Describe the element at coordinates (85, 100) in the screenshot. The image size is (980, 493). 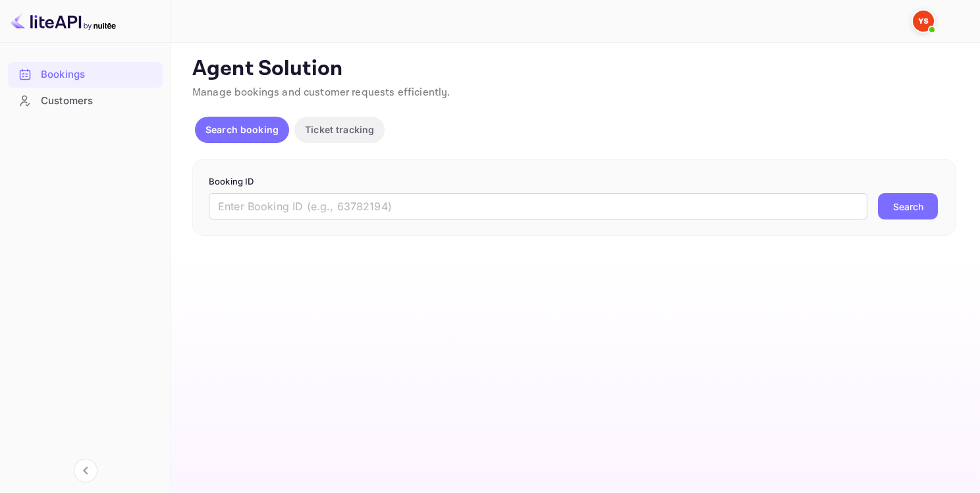
I see `a: Customers` at that location.